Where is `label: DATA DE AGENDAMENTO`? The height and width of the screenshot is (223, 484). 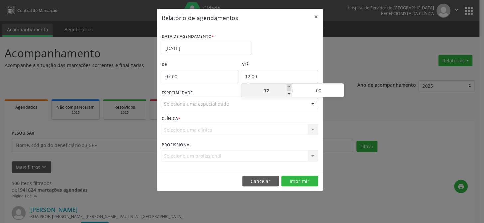 label: DATA DE AGENDAMENTO is located at coordinates (187, 37).